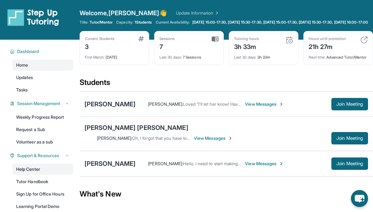 This screenshot has width=373, height=212. I want to click on button: Dashboard, so click(42, 52).